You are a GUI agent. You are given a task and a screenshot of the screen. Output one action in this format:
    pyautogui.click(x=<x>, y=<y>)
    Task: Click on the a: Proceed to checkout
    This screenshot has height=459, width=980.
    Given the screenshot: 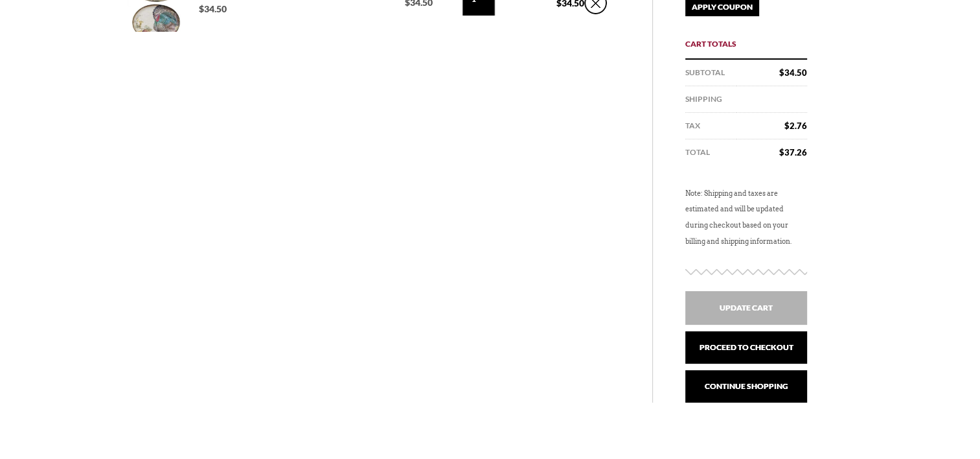 What is the action you would take?
    pyautogui.click(x=746, y=347)
    